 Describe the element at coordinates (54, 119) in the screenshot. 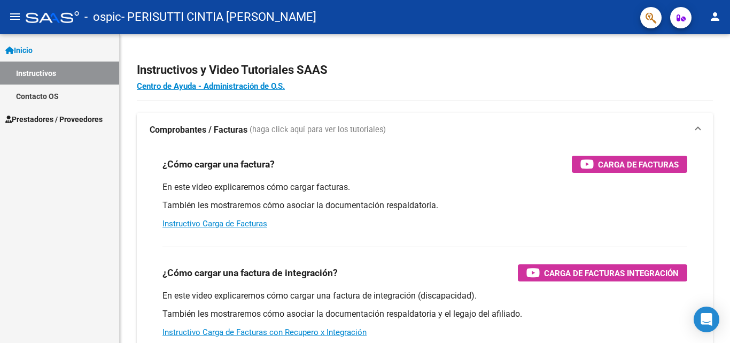

I see `span: Prestadores / Proveedores` at that location.